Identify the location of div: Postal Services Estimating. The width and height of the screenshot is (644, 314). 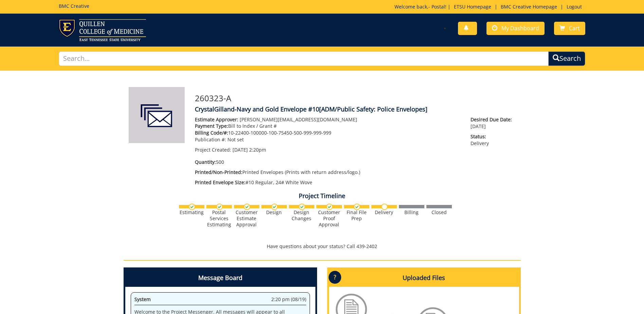
(219, 218).